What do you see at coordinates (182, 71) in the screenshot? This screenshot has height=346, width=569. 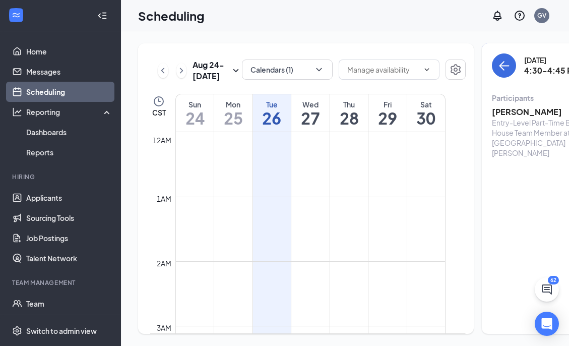 I see `svg: ChevronRight` at bounding box center [182, 71].